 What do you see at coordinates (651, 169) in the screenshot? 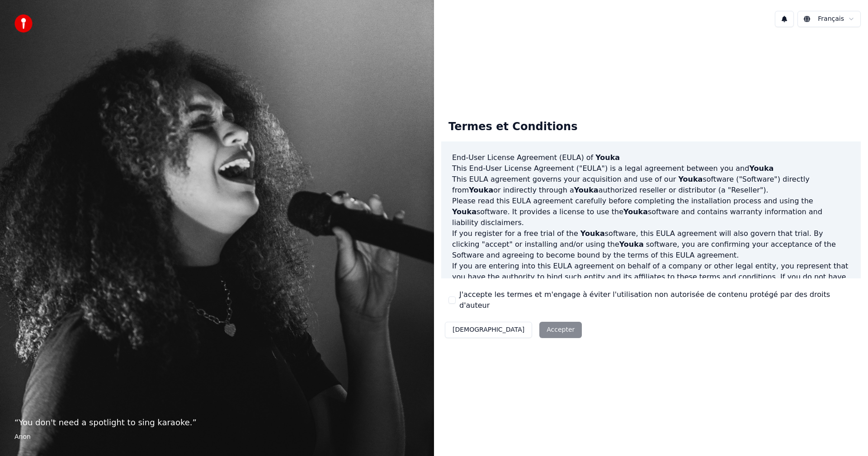
I see `p: This End-User License Agreement ("EULA") is a legal agreement between you and` at bounding box center [651, 169].